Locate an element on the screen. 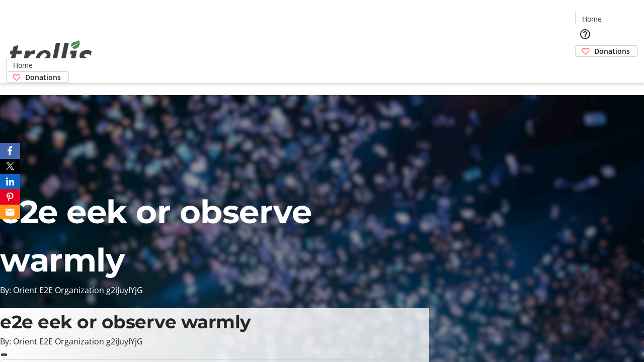  button: Cart is located at coordinates (585, 67).